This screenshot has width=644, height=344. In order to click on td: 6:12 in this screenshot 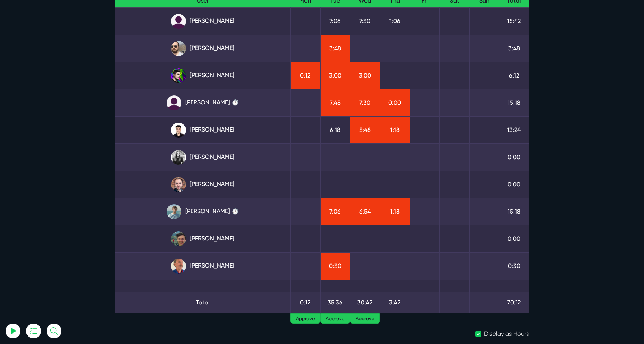, I will do `click(514, 75)`.